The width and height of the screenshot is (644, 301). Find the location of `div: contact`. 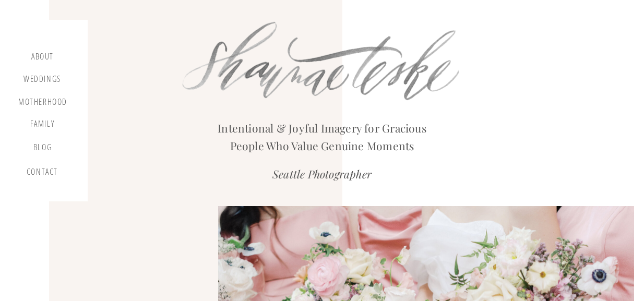

div: contact is located at coordinates (42, 174).